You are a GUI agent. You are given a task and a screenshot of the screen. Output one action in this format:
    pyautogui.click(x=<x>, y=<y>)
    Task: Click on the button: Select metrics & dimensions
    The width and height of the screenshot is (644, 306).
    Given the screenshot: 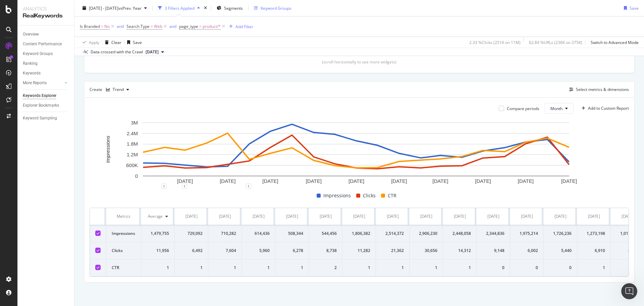 What is the action you would take?
    pyautogui.click(x=598, y=89)
    